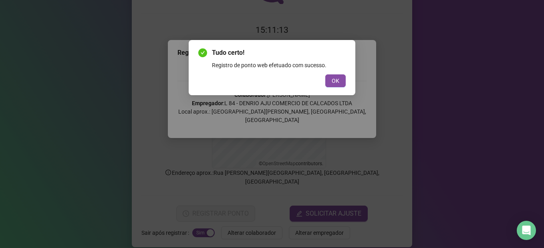 The image size is (544, 248). Describe the element at coordinates (279, 53) in the screenshot. I see `span: Tudo certo!` at that location.